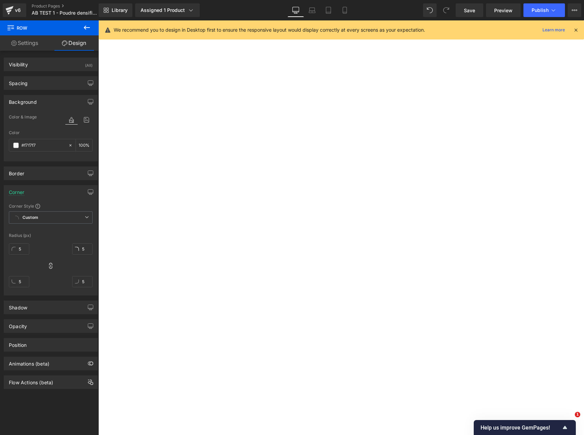  What do you see at coordinates (18, 63) in the screenshot?
I see `div: Visibility` at bounding box center [18, 63].